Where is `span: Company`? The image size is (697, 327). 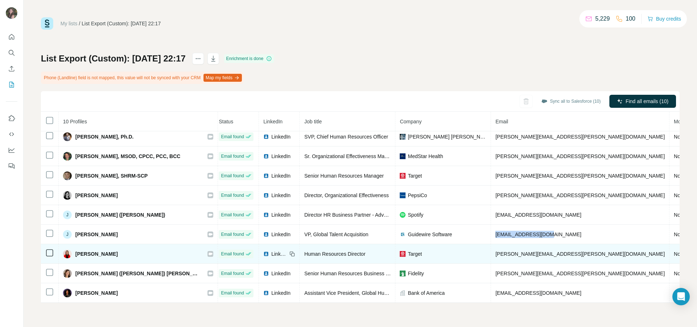 span: Company is located at coordinates (410, 122).